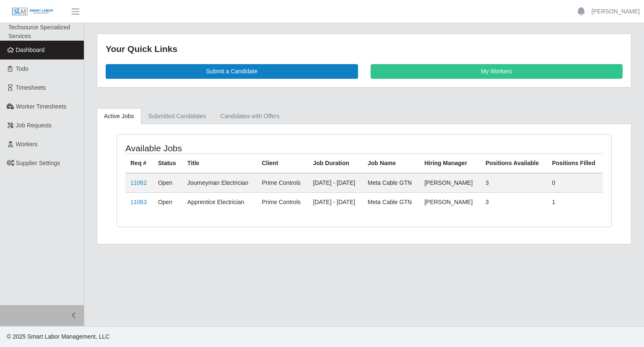 Image resolution: width=644 pixels, height=347 pixels. What do you see at coordinates (38, 163) in the screenshot?
I see `span: Supplier Settings` at bounding box center [38, 163].